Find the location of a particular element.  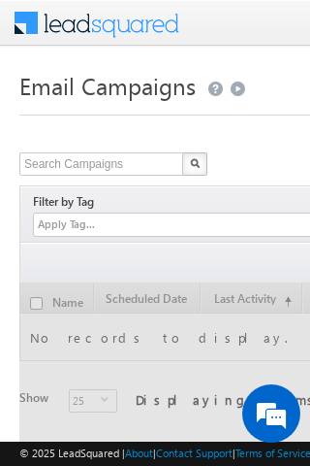

a: About is located at coordinates (139, 452).